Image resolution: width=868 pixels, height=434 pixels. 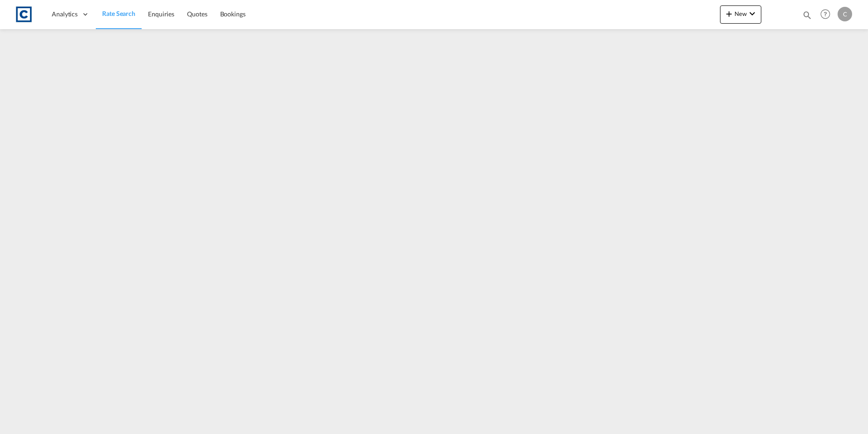 What do you see at coordinates (24, 14) in the screenshot?
I see `img: 1fdb9190129311efbfaf67cbb4249bed.jpeg` at bounding box center [24, 14].